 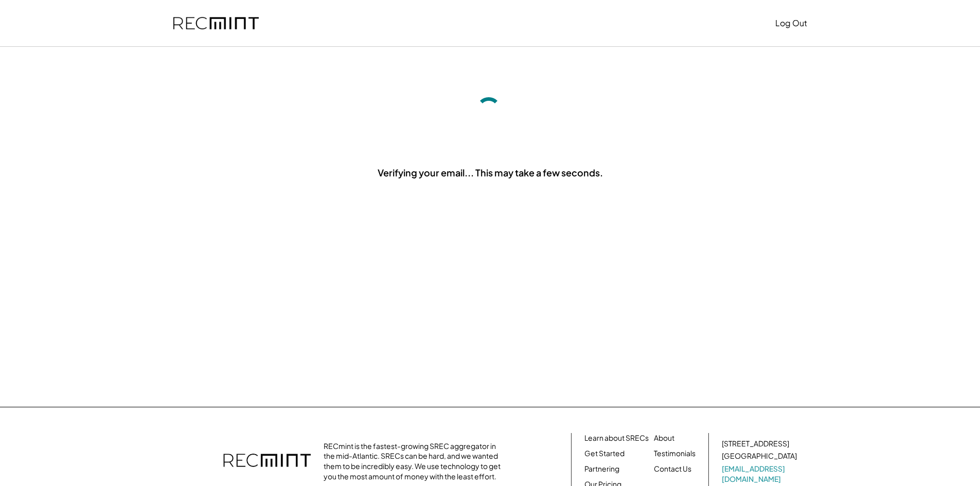 I want to click on a: Contact Us, so click(x=672, y=469).